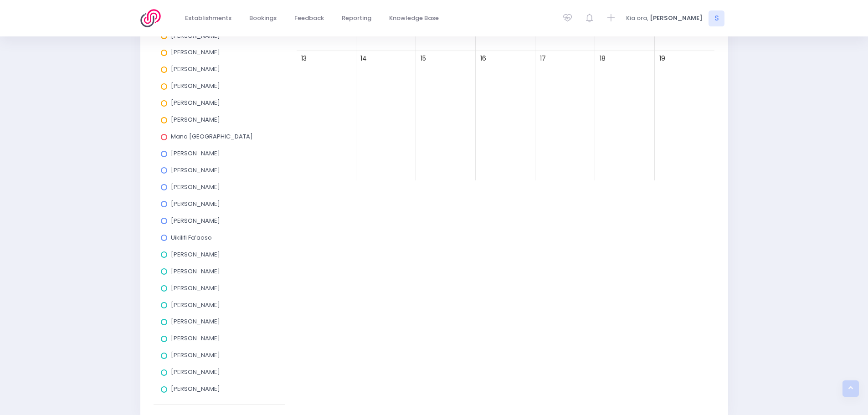 This screenshot has height=415, width=868. What do you see at coordinates (483, 59) in the screenshot?
I see `span: 16` at bounding box center [483, 59].